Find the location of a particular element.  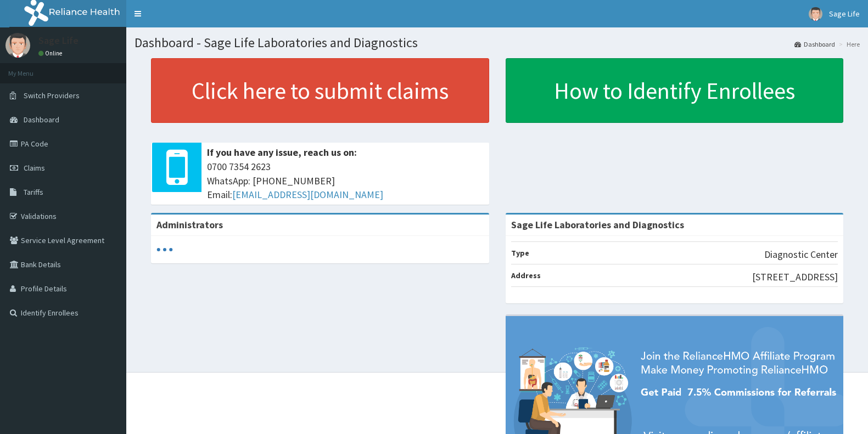

span: Switch Providers is located at coordinates (51, 95).